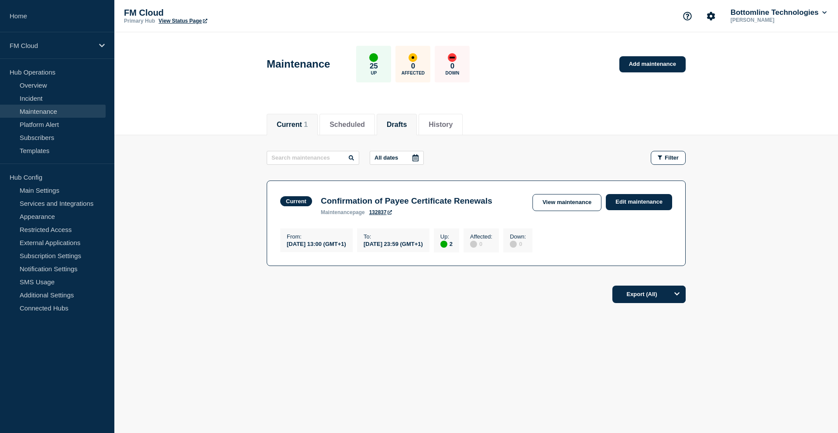  What do you see at coordinates (347, 125) in the screenshot?
I see `button: Scheduled` at bounding box center [347, 125].